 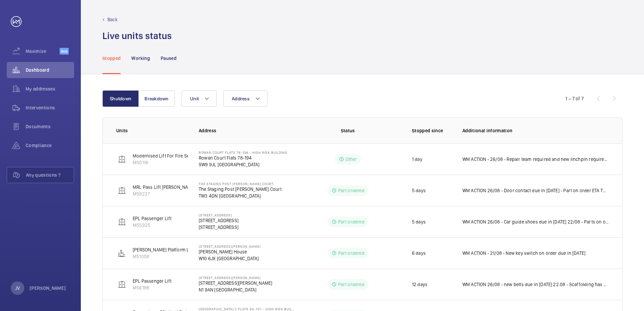 What do you see at coordinates (152, 225) in the screenshot?
I see `p: M55925` at bounding box center [152, 225].